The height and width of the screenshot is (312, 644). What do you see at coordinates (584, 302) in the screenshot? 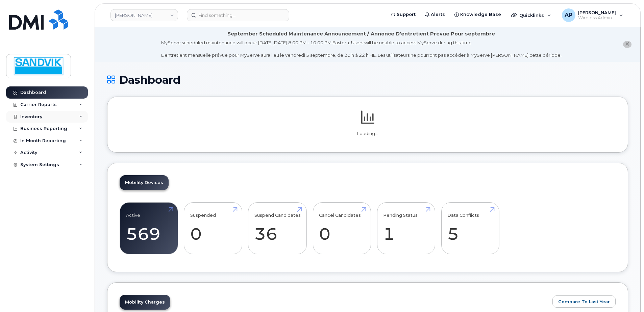
I see `button: Compare To Last Year` at bounding box center [584, 302].